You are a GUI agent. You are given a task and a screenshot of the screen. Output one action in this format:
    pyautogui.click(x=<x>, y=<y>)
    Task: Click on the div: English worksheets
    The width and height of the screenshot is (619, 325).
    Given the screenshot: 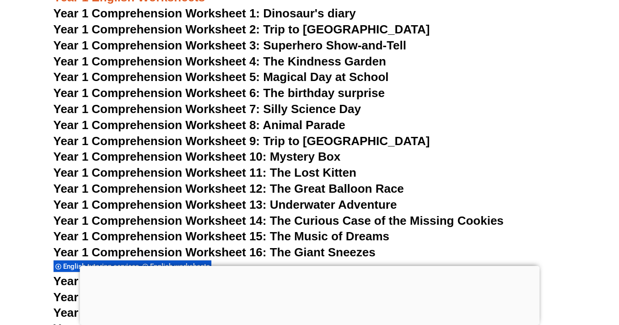 What is the action you would take?
    pyautogui.click(x=176, y=266)
    